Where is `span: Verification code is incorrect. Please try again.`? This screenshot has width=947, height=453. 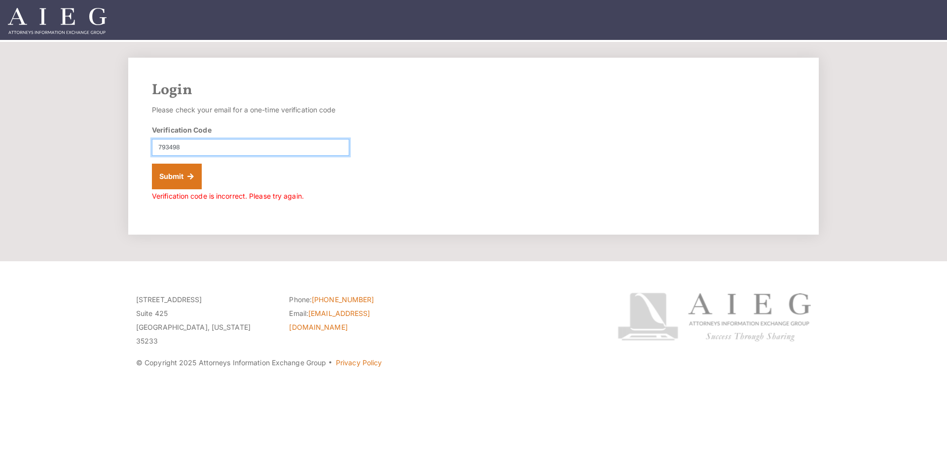
span: Verification code is incorrect. Please try again. is located at coordinates (228, 196).